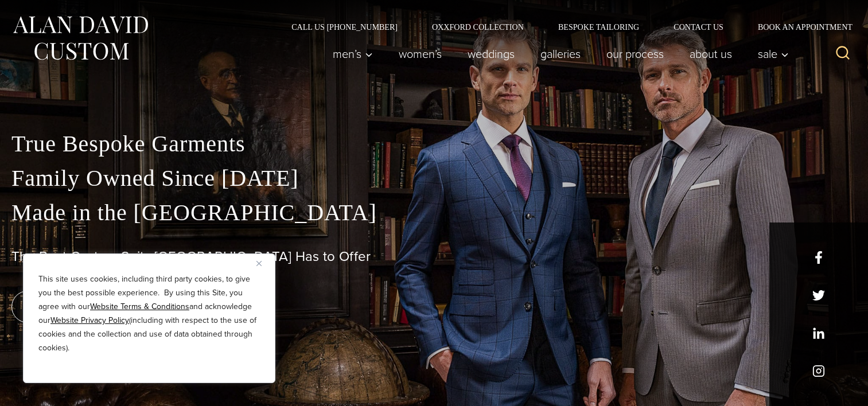 The height and width of the screenshot is (406, 868). Describe the element at coordinates (421, 54) in the screenshot. I see `a: Women’s` at that location.